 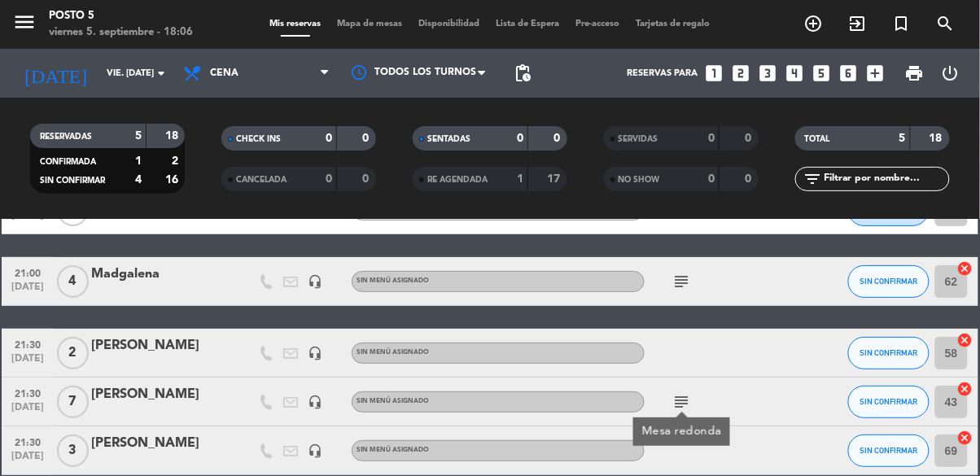 What do you see at coordinates (528, 24) in the screenshot?
I see `span: Lista de Espera` at bounding box center [528, 24].